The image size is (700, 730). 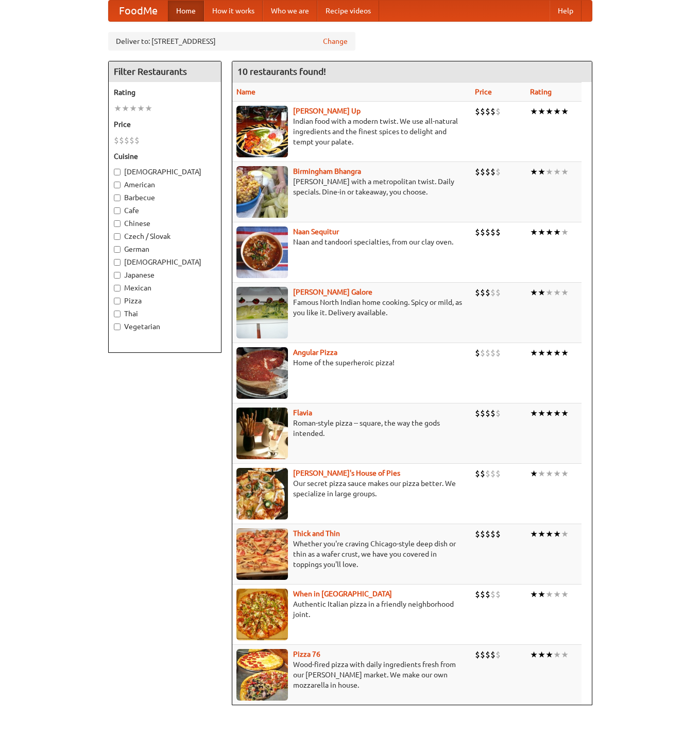 I want to click on a: Rating, so click(x=541, y=91).